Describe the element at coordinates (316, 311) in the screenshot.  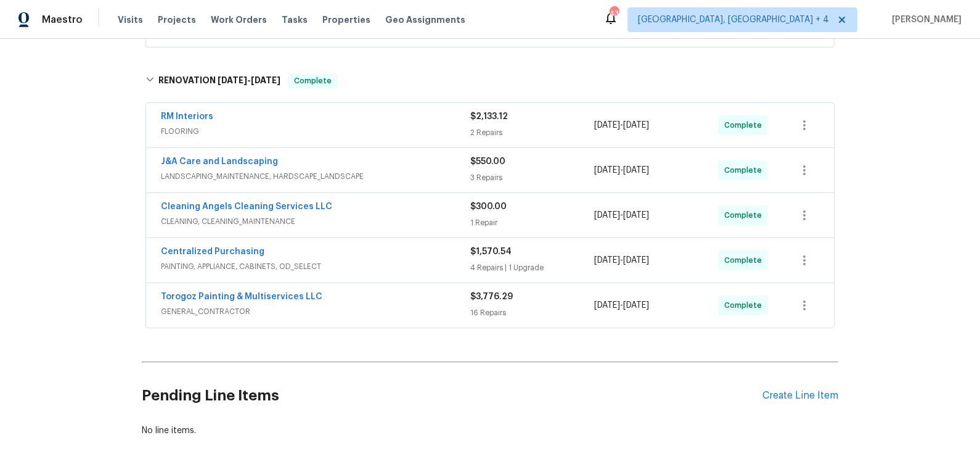
I see `span: GENERAL_CONTRACTOR` at that location.